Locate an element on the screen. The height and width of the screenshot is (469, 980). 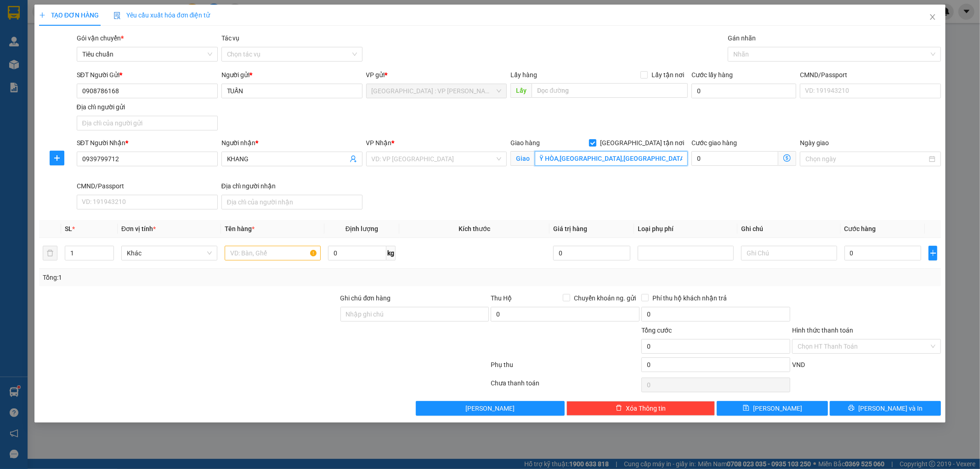
input: Cước lấy hàng is located at coordinates (743, 91).